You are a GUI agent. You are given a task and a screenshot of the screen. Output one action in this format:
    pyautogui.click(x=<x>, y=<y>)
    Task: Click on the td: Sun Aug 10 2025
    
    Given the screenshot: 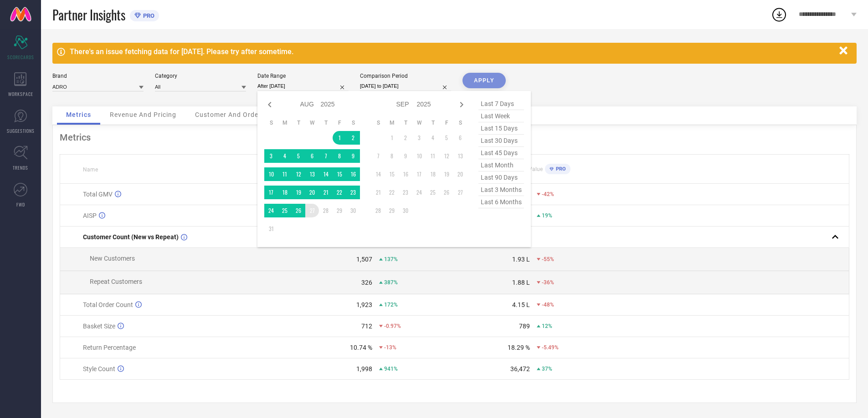 What is the action you would take?
    pyautogui.click(x=271, y=174)
    